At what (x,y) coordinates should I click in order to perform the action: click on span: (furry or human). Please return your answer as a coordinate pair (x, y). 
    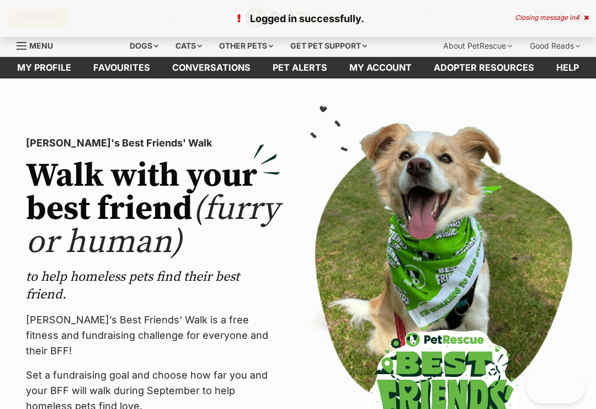
    Looking at the image, I should click on (152, 225).